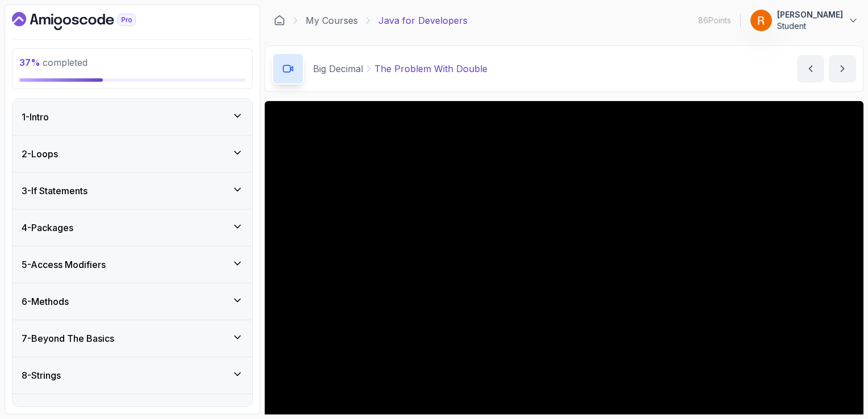  I want to click on span: 37 %, so click(30, 63).